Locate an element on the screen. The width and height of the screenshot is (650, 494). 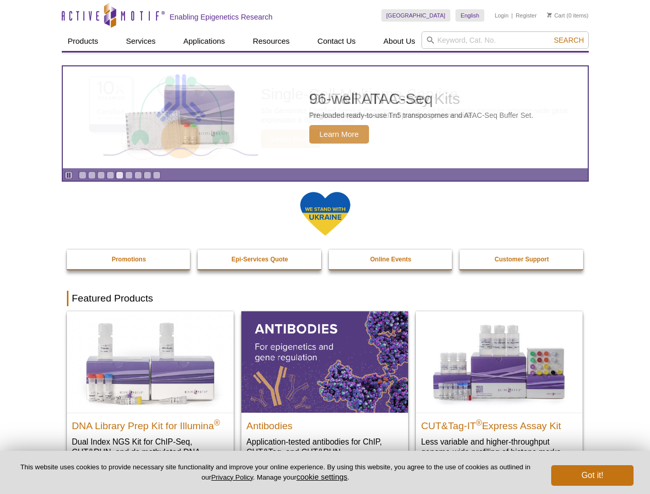
a: Toggle autoplay is located at coordinates (68, 175).